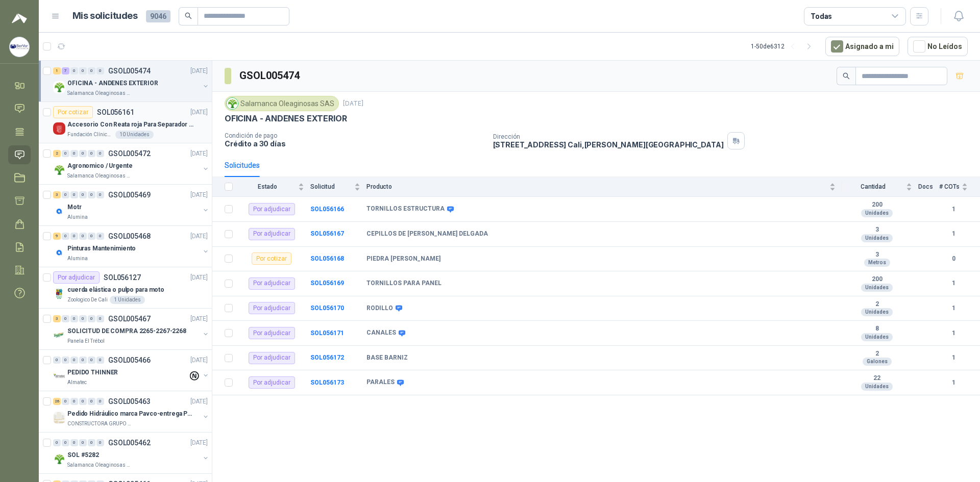 This screenshot has width=980, height=482. Describe the element at coordinates (129, 443) in the screenshot. I see `p: GSOL005462` at that location.